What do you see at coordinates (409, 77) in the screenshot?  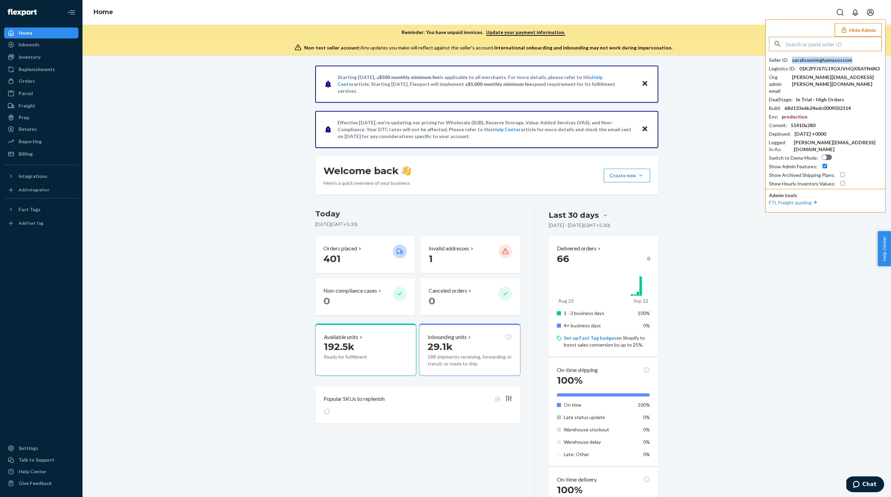 I see `span: $500 monthly minimum fee` at bounding box center [409, 77].